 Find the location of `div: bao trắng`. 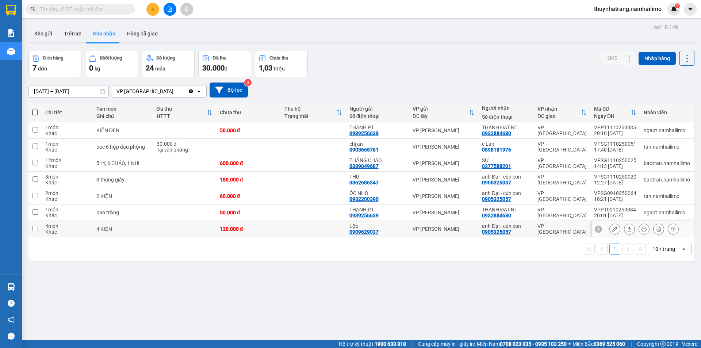

div: bao trắng is located at coordinates (123, 212).